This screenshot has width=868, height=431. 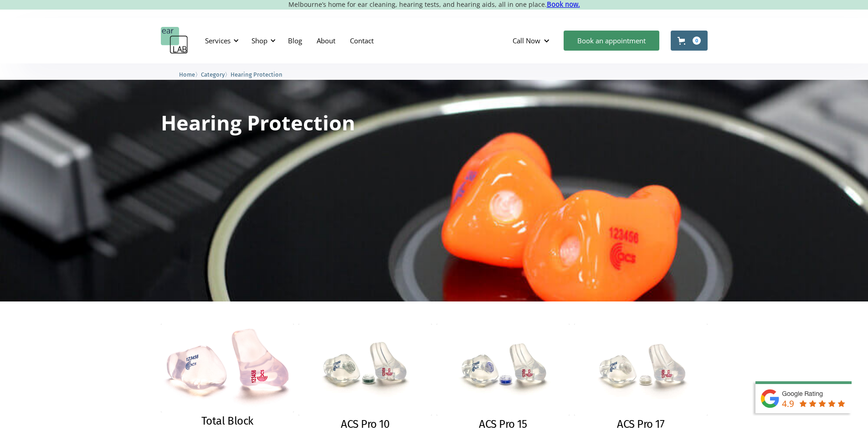 I want to click on a: Category, so click(x=213, y=74).